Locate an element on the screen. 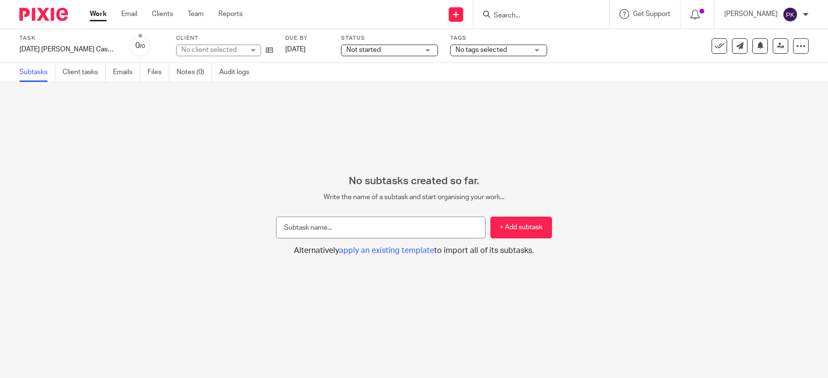 The image size is (828, 378). button: Snooze task is located at coordinates (760, 46).